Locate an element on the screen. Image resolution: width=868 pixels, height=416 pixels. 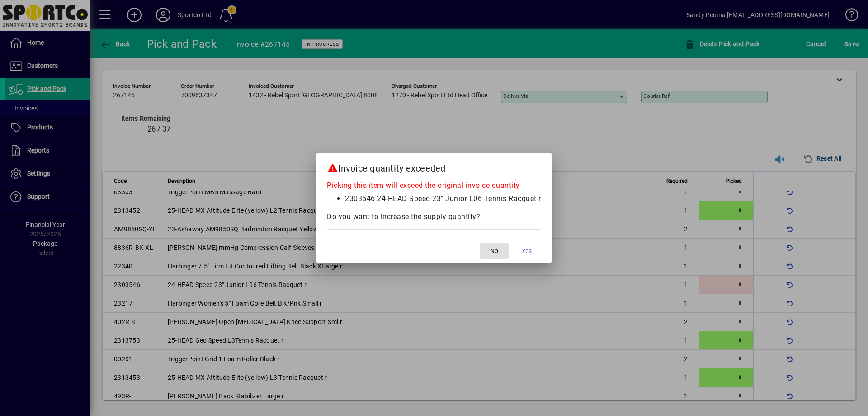
li: 2303546 24-HEAD Speed 23" Junior L06 Tennis Racquet r is located at coordinates (443, 199).